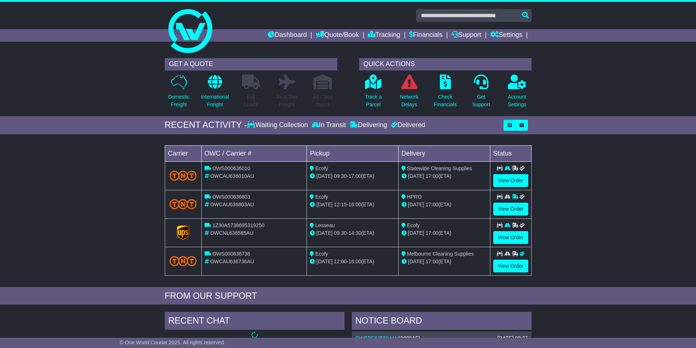 This screenshot has height=348, width=696. What do you see at coordinates (409, 93) in the screenshot?
I see `a: NetworkDelays` at bounding box center [409, 93].